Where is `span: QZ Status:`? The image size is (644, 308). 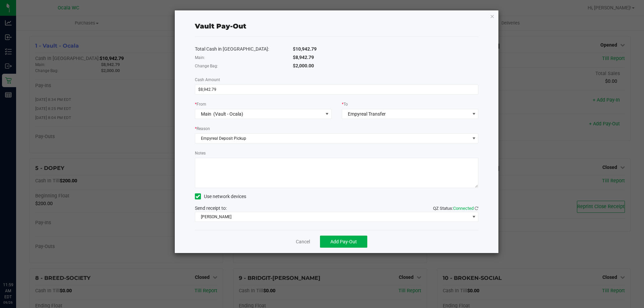
span: QZ Status: is located at coordinates (456, 208).